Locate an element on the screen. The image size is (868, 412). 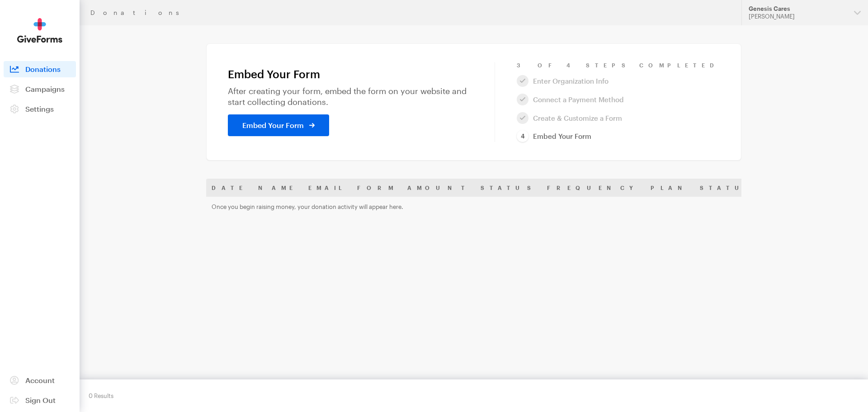
span: Account is located at coordinates (40, 379).